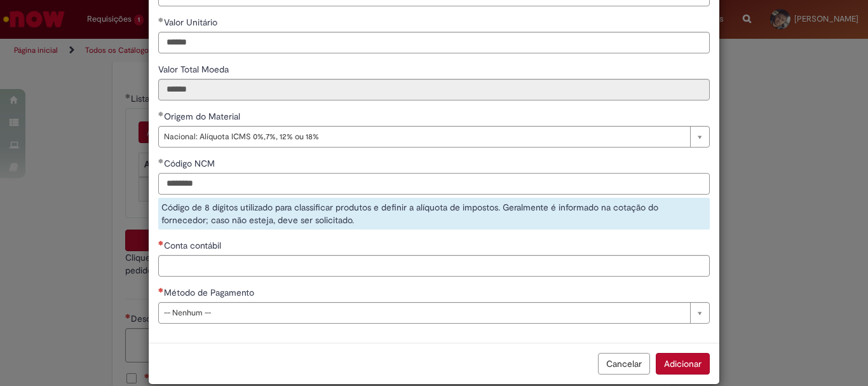  I want to click on span: Código NCM, so click(190, 164).